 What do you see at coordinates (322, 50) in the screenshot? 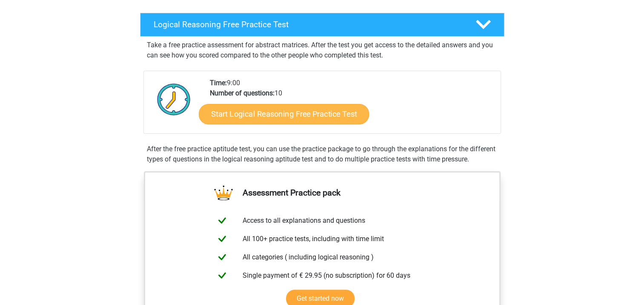
I see `p: Take a free practice assessment for abstract matrices. After the test you get access to the detai...` at bounding box center [322, 50].